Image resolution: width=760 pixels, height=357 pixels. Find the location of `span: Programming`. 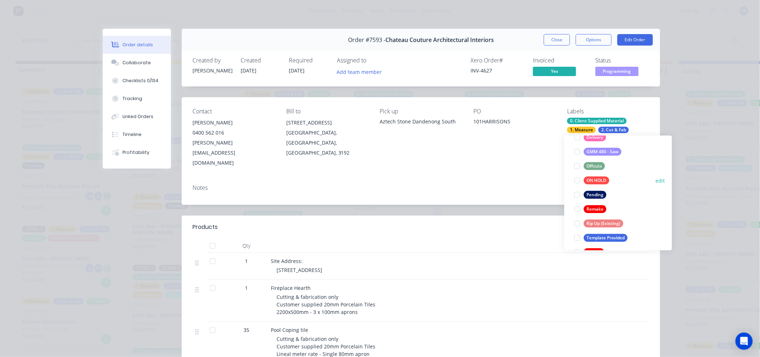

span: Programming is located at coordinates (617, 71).